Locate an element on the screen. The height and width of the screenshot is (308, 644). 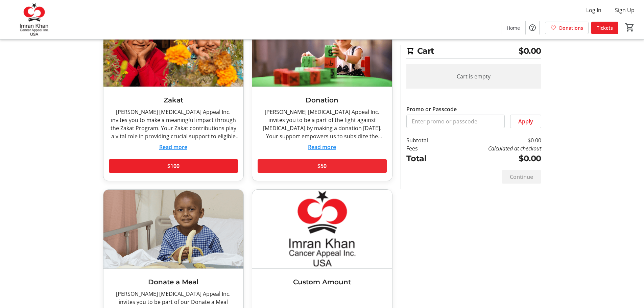
span: Apply is located at coordinates (525, 121).